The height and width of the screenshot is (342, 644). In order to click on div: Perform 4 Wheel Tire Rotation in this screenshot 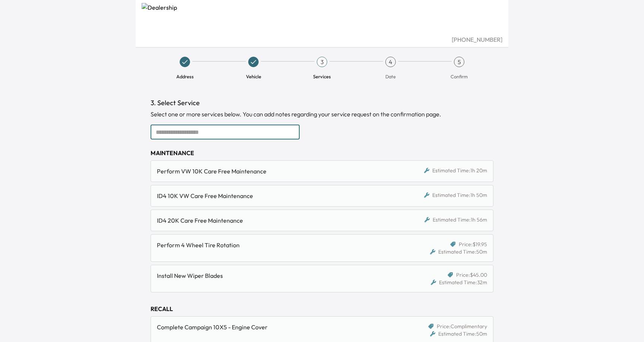, I will do `click(278, 245)`.